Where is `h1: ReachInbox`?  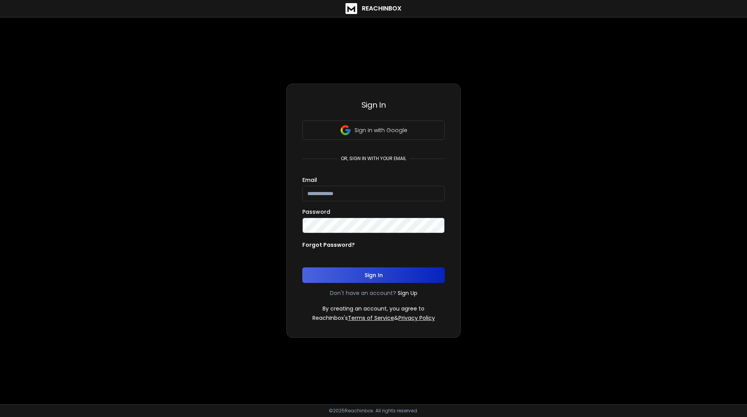 h1: ReachInbox is located at coordinates (382, 9).